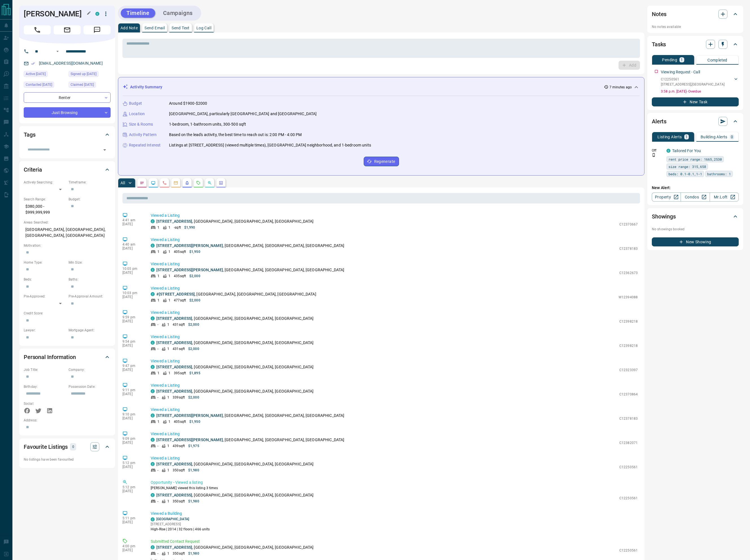 This screenshot has width=750, height=560. I want to click on span: bathrooms: 1, so click(719, 174).